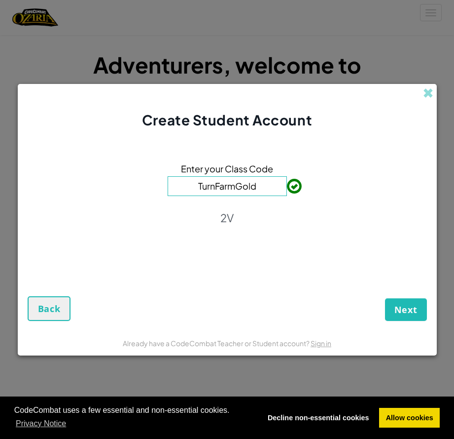 The height and width of the screenshot is (439, 454). What do you see at coordinates (409, 417) in the screenshot?
I see `a: allow cookies` at bounding box center [409, 417].